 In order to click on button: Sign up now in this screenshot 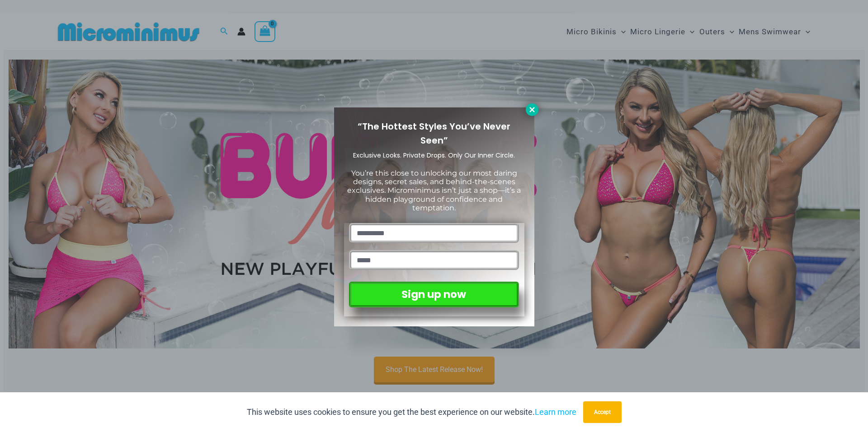, I will do `click(433, 294)`.